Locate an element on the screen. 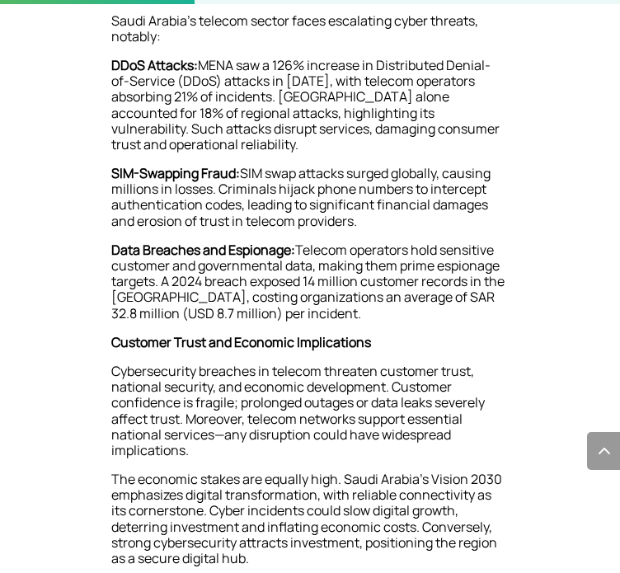 Image resolution: width=620 pixels, height=573 pixels. p: SIM swap attacks surged globally, causing millions in losses. Criminals hijack phone numbers to i... is located at coordinates (309, 204).